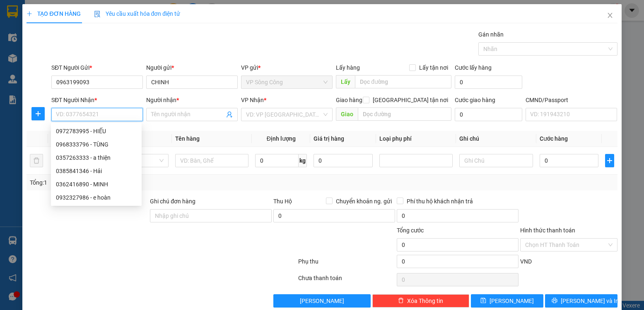 This screenshot has height=310, width=644. What do you see at coordinates (96, 171) in the screenshot?
I see `div: 0385841346 - Hải` at bounding box center [96, 171].